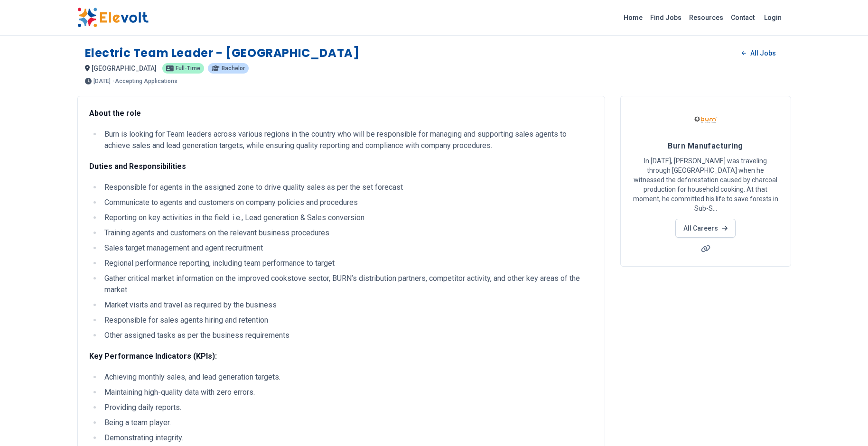  What do you see at coordinates (145, 81) in the screenshot?
I see `p: - Accepting Applications` at bounding box center [145, 81].